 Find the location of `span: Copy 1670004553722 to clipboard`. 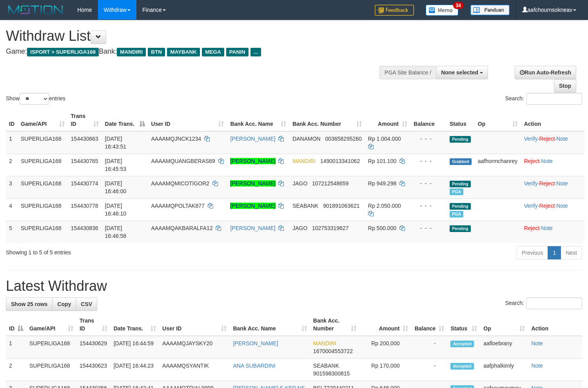

span: Copy 1670004553722 to clipboard is located at coordinates (333, 351).